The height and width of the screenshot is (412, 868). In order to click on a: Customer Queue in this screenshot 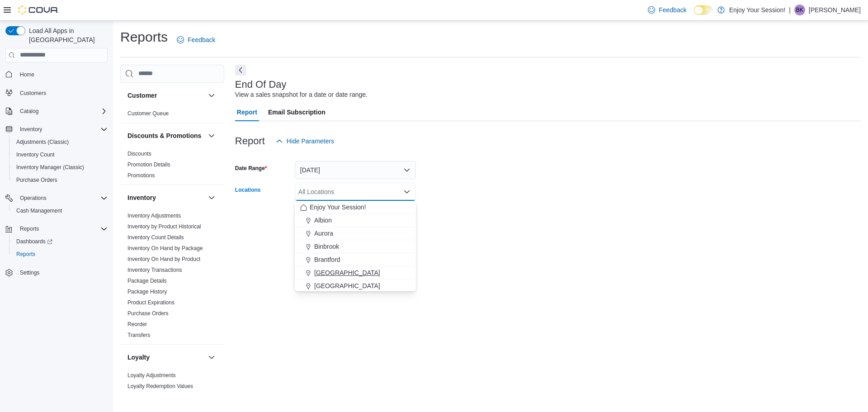, I will do `click(148, 113)`.